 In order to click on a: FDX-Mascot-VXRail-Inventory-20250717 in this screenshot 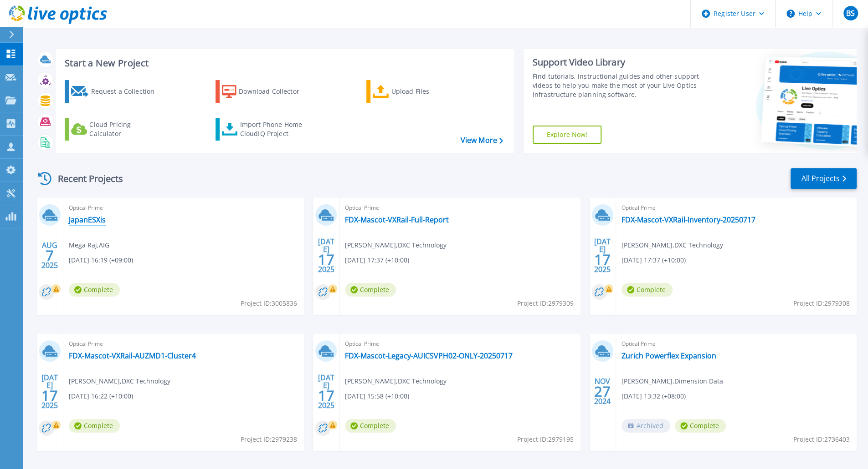, I will do `click(689, 220)`.